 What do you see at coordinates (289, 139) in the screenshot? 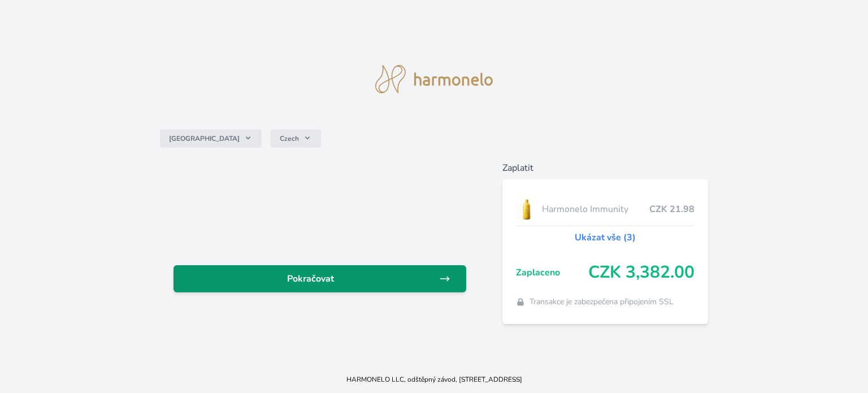
I see `span: Czech` at bounding box center [289, 139].